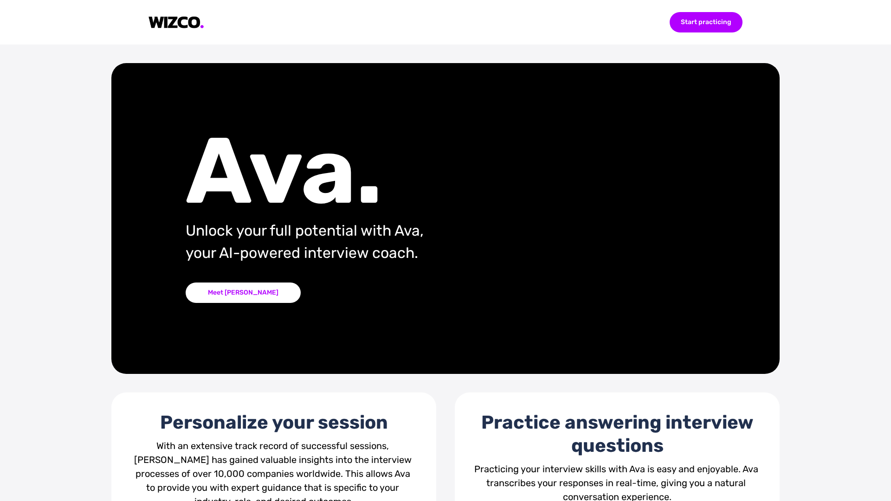 The height and width of the screenshot is (501, 891). I want to click on div: Practice answering interview questions, so click(618, 435).